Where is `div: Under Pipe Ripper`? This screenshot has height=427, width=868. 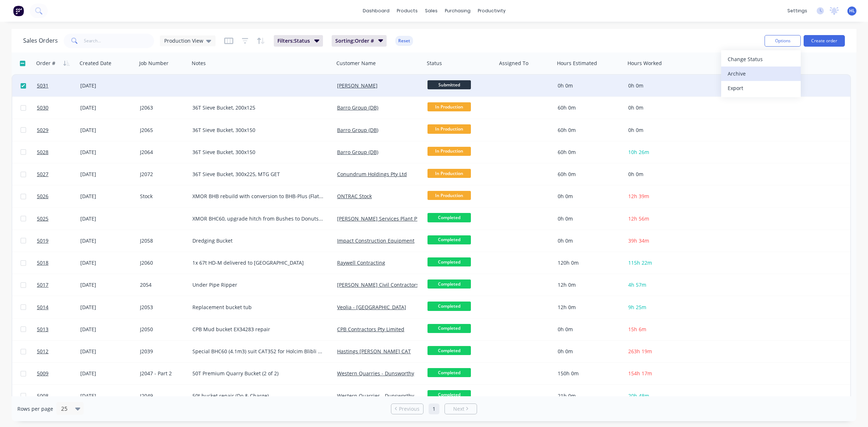 div: Under Pipe Ripper is located at coordinates (259, 285).